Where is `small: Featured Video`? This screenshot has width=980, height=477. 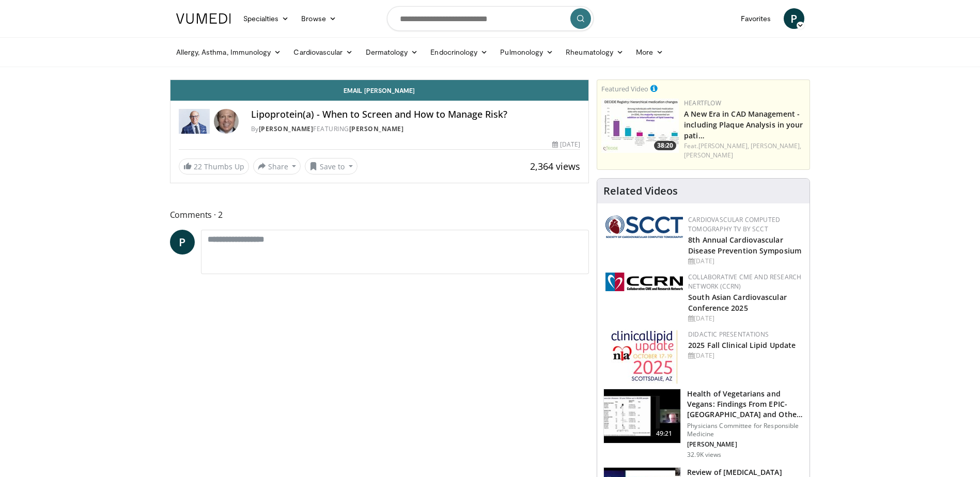
small: Featured Video is located at coordinates (625, 89).